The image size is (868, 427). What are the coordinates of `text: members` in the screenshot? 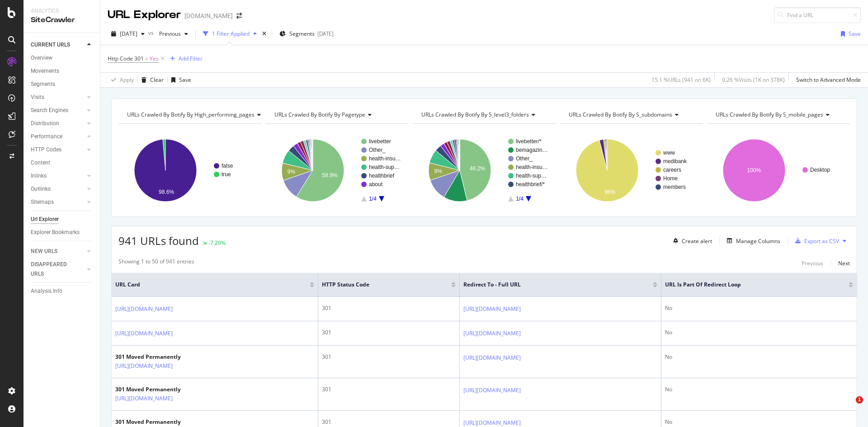 It's located at (674, 187).